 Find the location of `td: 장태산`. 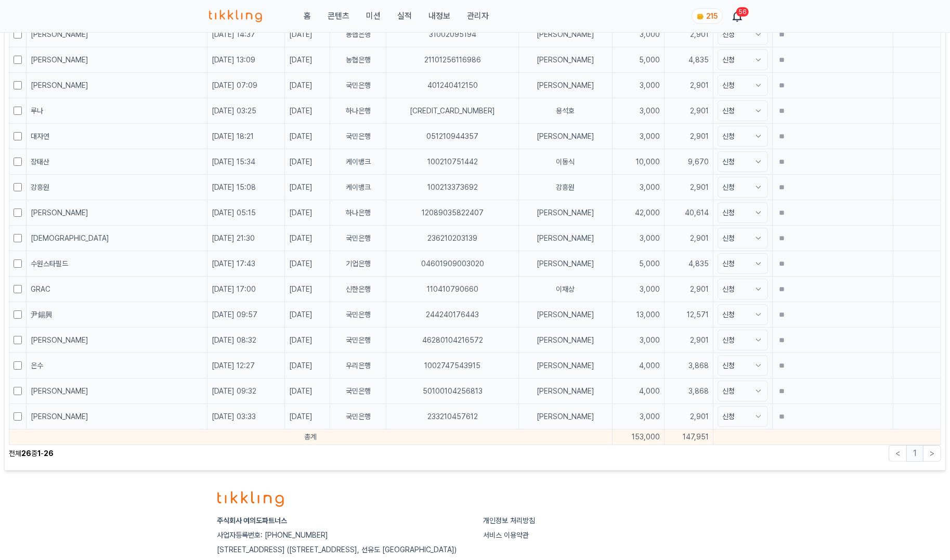

td: 장태산 is located at coordinates (116, 162).